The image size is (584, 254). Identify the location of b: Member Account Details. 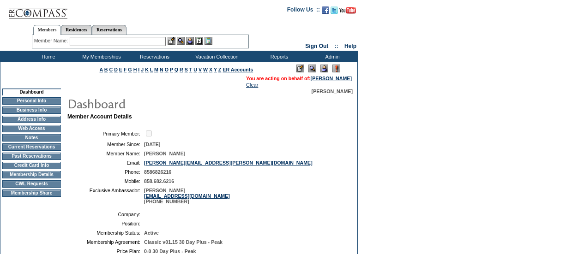
(100, 117).